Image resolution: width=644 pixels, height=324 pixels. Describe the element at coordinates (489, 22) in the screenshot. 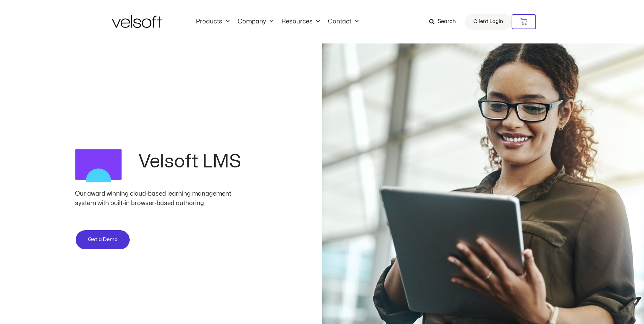

I see `a: Client Login` at that location.